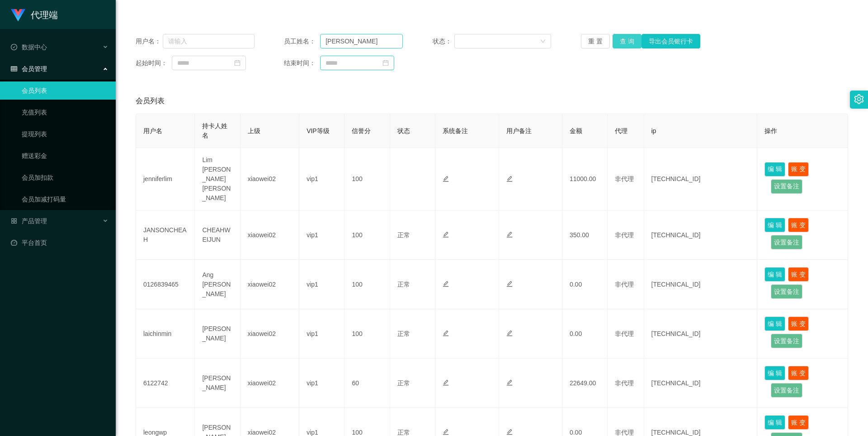  What do you see at coordinates (150, 101) in the screenshot?
I see `span: 会员列表` at bounding box center [150, 101].